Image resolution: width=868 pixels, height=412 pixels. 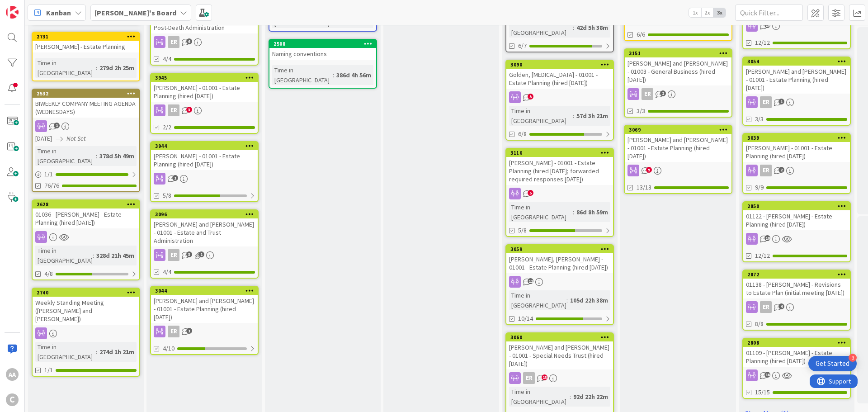 What do you see at coordinates (852, 358) in the screenshot?
I see `div: 3` at bounding box center [852, 358].